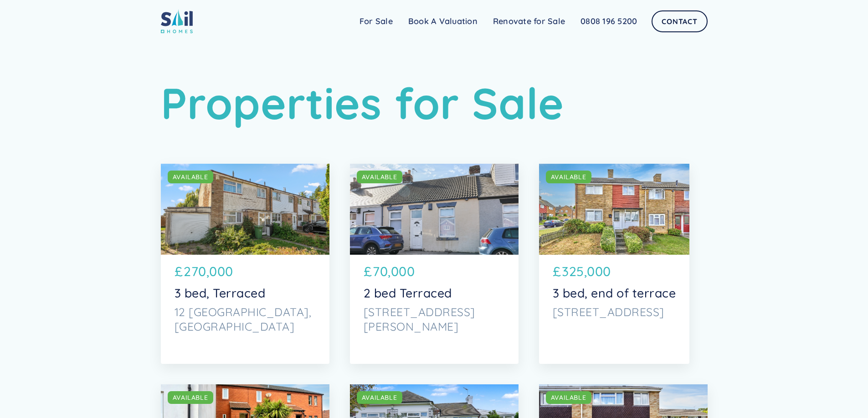 This screenshot has height=418, width=868. What do you see at coordinates (434, 293) in the screenshot?
I see `p: 2 bed Terraced` at bounding box center [434, 293].